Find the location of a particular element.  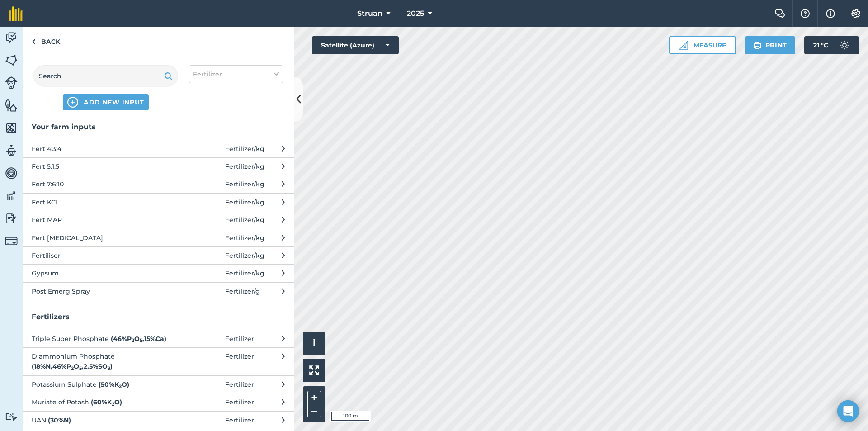

button: ADD NEW INPUT is located at coordinates (106, 103).